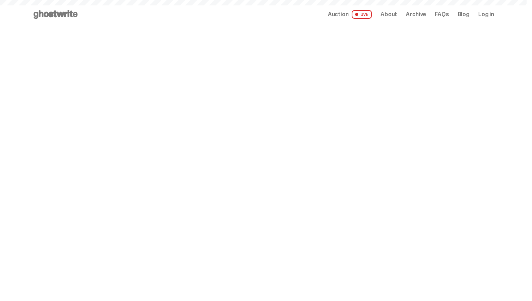 This screenshot has height=301, width=532. Describe the element at coordinates (389, 14) in the screenshot. I see `span: About` at that location.